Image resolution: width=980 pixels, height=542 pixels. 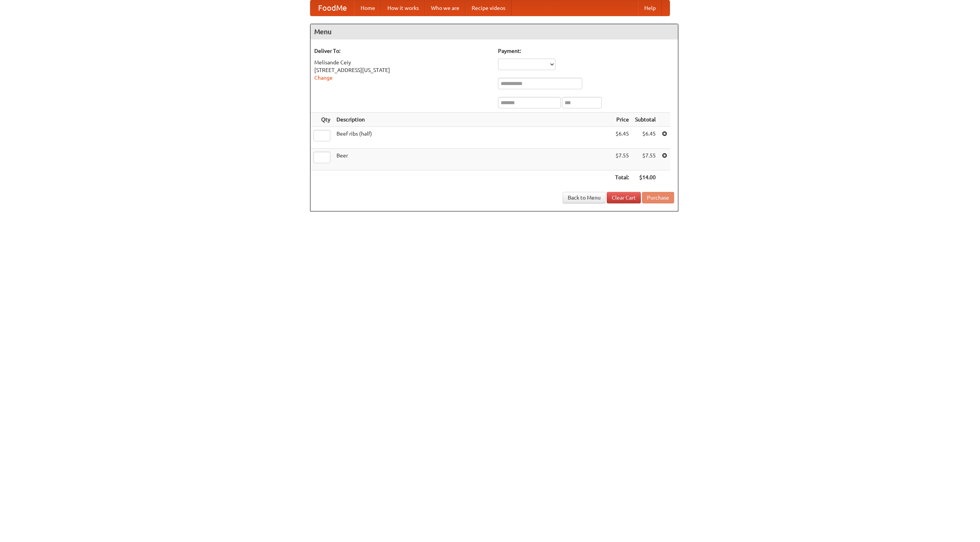 What do you see at coordinates (488, 8) in the screenshot?
I see `a: Recipe videos` at bounding box center [488, 8].